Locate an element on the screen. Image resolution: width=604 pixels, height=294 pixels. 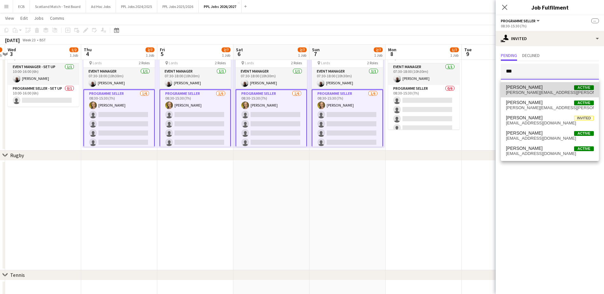
span: 5 is located at coordinates (162, 54).